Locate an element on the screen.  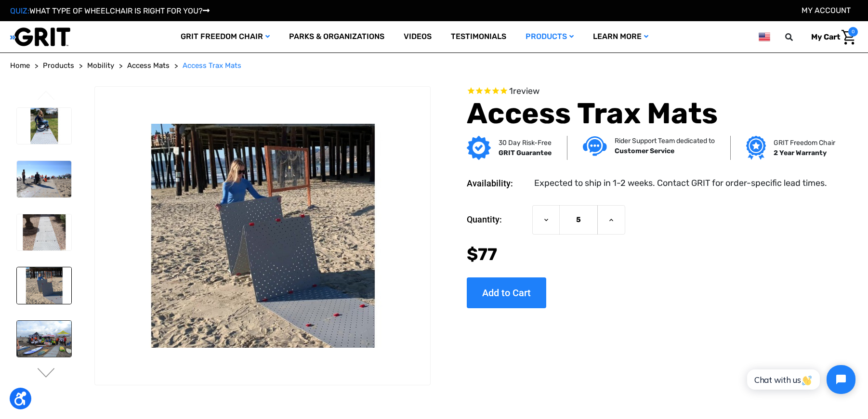
img: Customer service is located at coordinates (595, 146).